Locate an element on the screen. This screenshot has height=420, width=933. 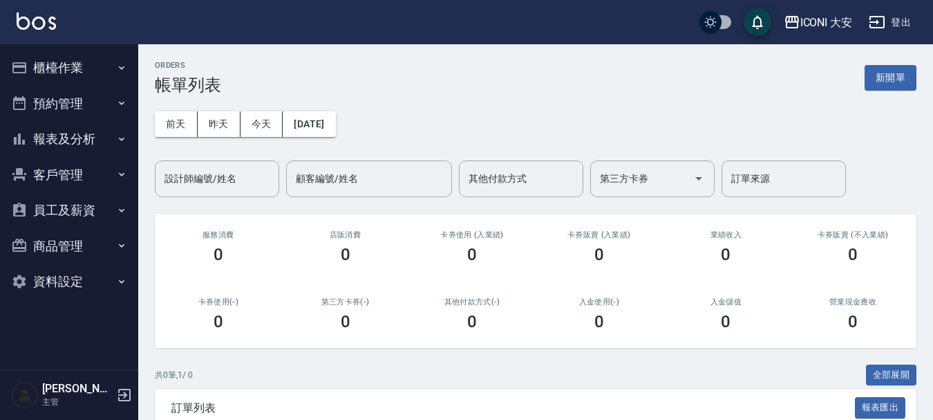
p: 共 0 筆, 1 / 0 is located at coordinates (174, 375).